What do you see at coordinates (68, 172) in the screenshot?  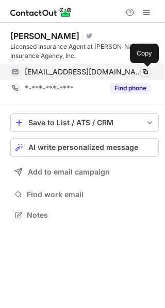 I see `span: Add to email campaign` at bounding box center [68, 172].